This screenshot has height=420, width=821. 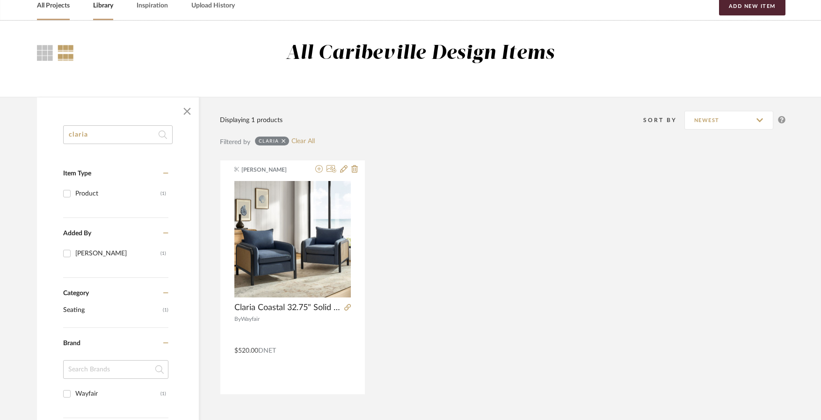 What do you see at coordinates (76, 293) in the screenshot?
I see `span: Category` at bounding box center [76, 293].